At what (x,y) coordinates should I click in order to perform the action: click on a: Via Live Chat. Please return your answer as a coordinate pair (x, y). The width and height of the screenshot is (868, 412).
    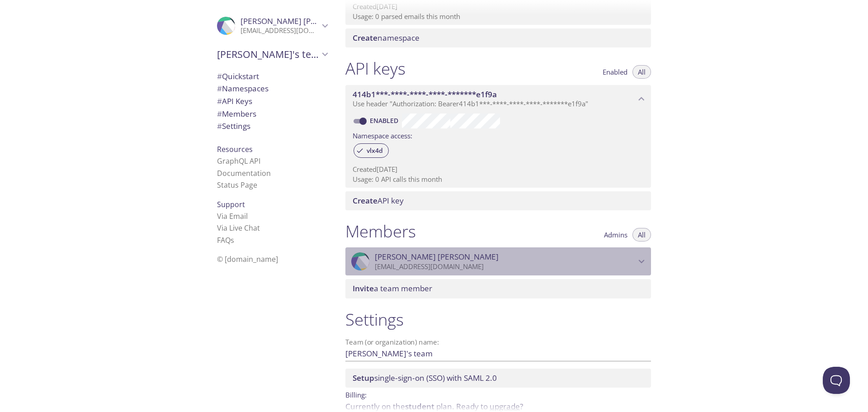
    Looking at the image, I should click on (238, 228).